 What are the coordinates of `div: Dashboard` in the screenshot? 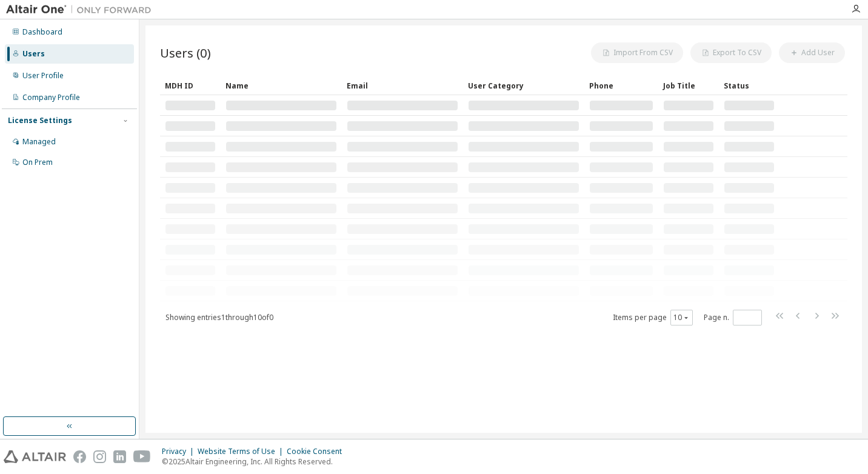 It's located at (42, 32).